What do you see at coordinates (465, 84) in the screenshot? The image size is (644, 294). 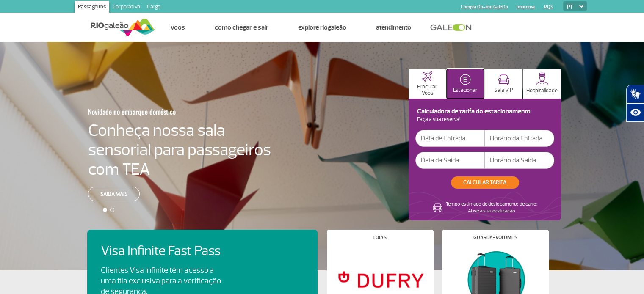 I see `button: Estacionar` at bounding box center [465, 84].